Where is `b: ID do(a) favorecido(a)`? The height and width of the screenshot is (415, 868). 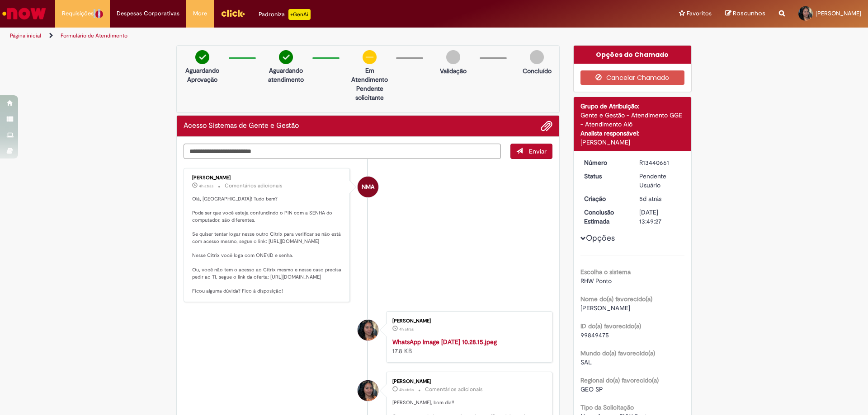 b: ID do(a) favorecido(a) is located at coordinates (611, 326).